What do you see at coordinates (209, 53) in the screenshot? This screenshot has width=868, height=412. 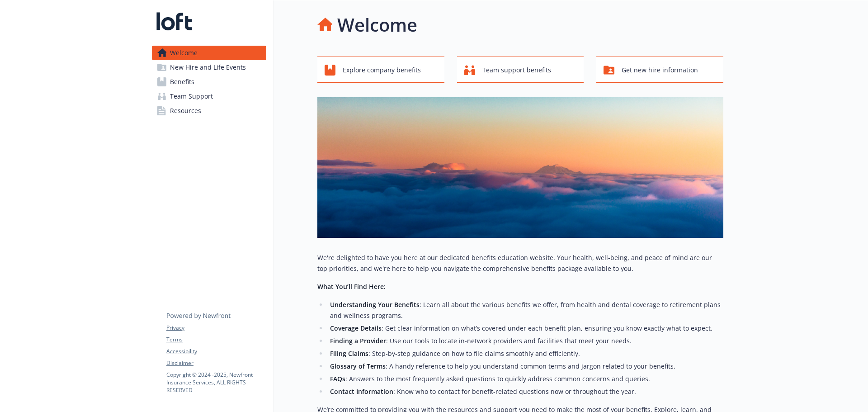 I see `a: Welcome` at bounding box center [209, 53].